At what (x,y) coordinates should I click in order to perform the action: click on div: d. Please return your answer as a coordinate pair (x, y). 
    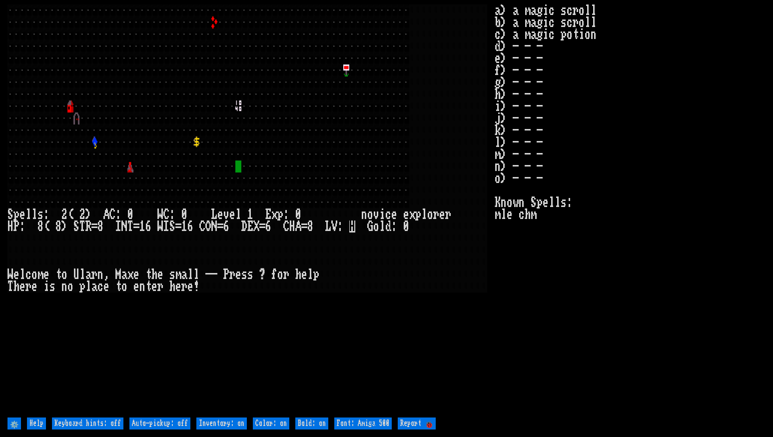
    Looking at the image, I should click on (388, 226).